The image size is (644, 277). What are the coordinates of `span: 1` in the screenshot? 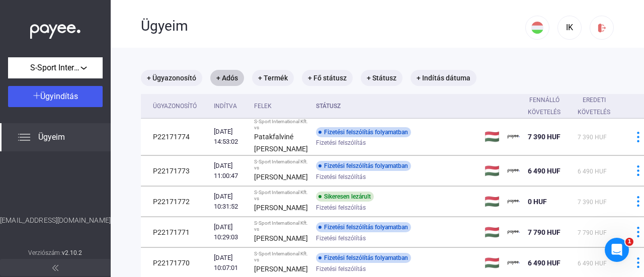 It's located at (629, 242).